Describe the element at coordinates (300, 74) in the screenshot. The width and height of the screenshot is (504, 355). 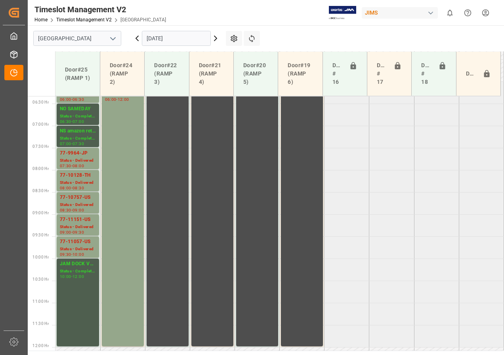
I see `div: Door#19 (RAMP 6)` at that location.